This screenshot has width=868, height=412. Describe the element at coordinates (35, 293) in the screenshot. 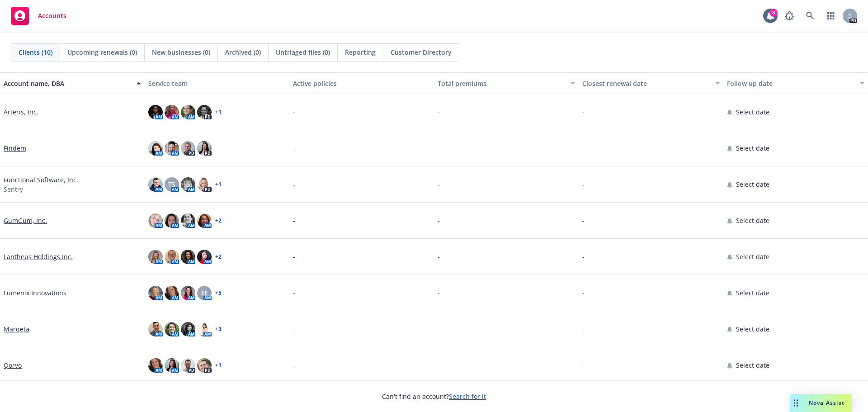

I see `a: Lumenix Innovations` at that location.